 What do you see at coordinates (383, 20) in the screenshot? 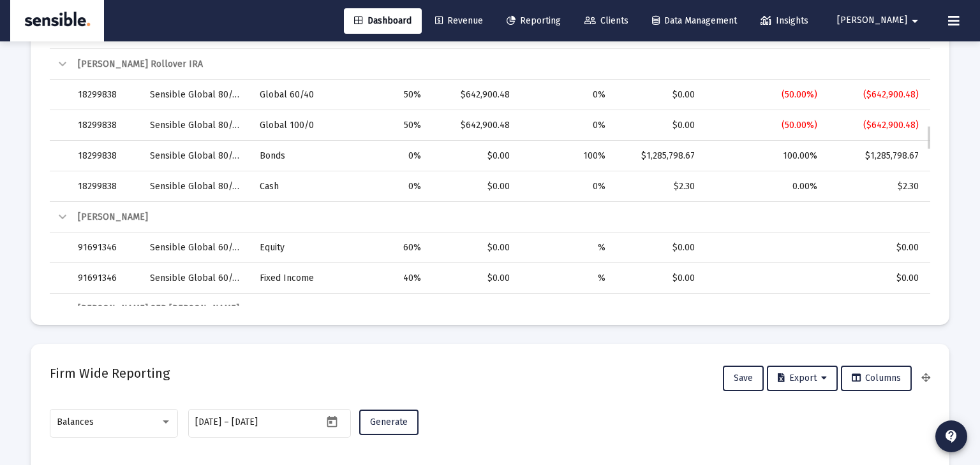
I see `span: Dashboard` at bounding box center [383, 20].